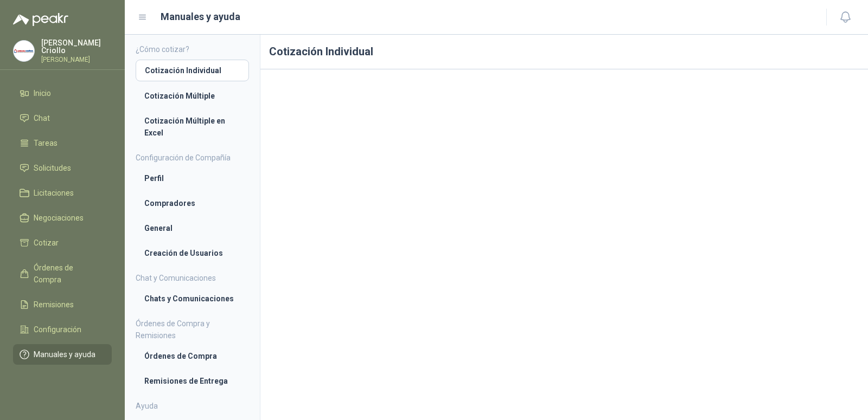 The height and width of the screenshot is (420, 868). Describe the element at coordinates (192, 228) in the screenshot. I see `li: General` at that location.